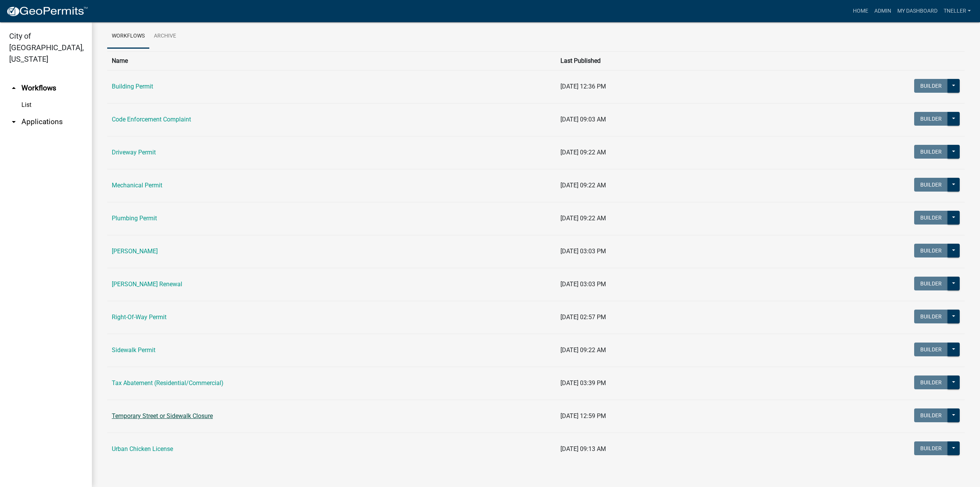 The height and width of the screenshot is (487, 980). What do you see at coordinates (168, 383) in the screenshot?
I see `a: Tax Abatement (Residential/Commercial)` at bounding box center [168, 383].